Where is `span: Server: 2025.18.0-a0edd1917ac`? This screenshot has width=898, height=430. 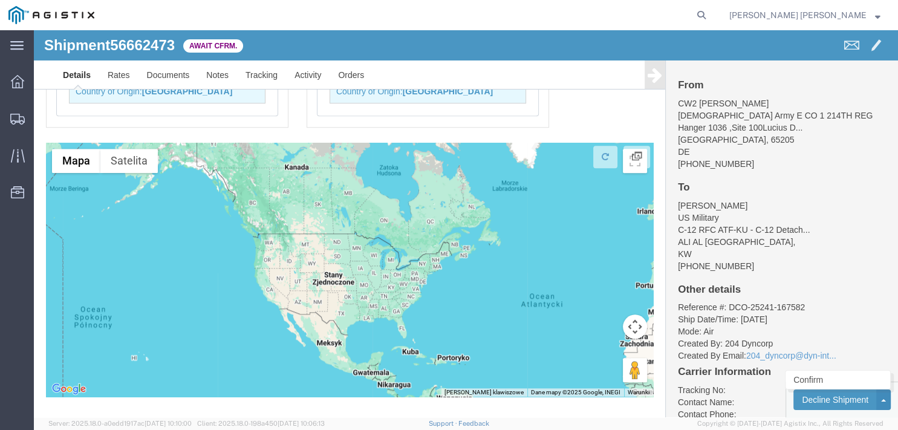
span: Server: 2025.18.0-a0edd1917ac is located at coordinates (120, 423).